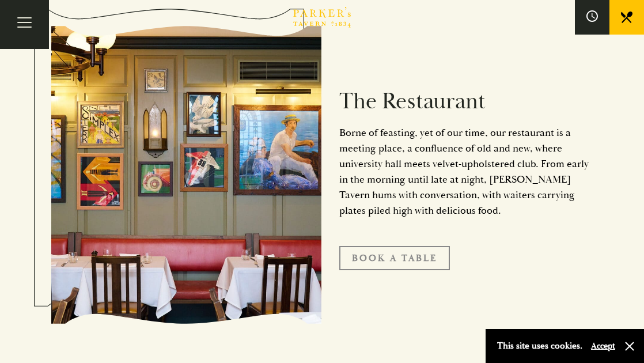  Describe the element at coordinates (539, 345) in the screenshot. I see `p: This site uses cookies.` at that location.